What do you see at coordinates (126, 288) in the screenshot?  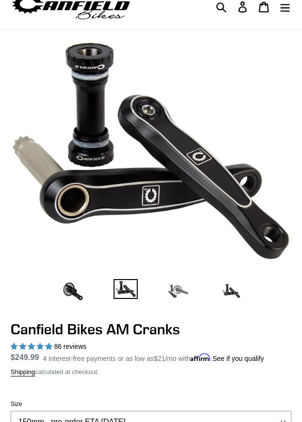 I see `img: Load image into Gallery viewer, Canfield Cranks` at bounding box center [126, 288].